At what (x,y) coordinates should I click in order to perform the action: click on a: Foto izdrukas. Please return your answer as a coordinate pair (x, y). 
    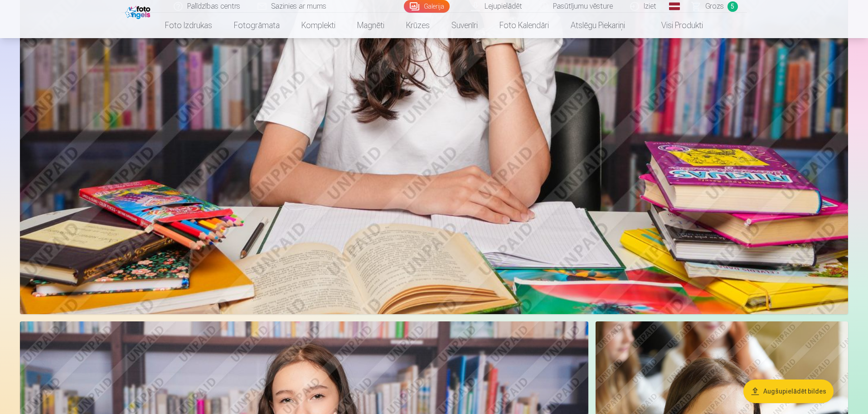
    Looking at the image, I should click on (188, 25).